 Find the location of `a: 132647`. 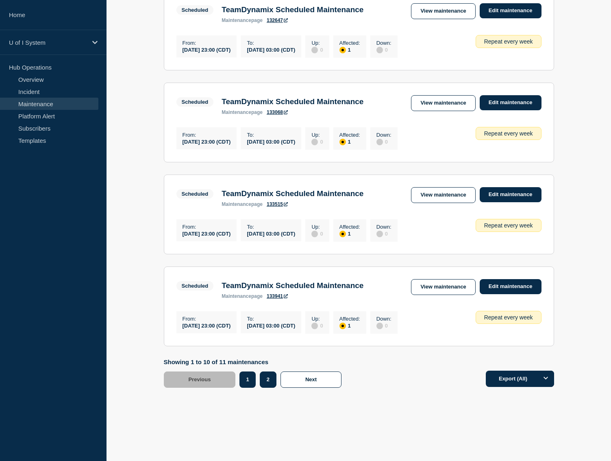

a: 132647 is located at coordinates (277, 20).